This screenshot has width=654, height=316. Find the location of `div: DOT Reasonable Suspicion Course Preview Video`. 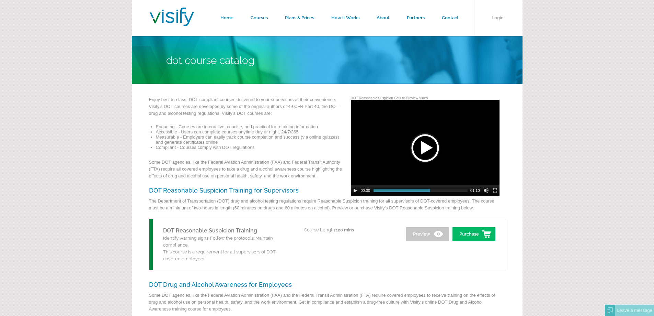

div: DOT Reasonable Suspicion Course Preview Video is located at coordinates (428, 146).